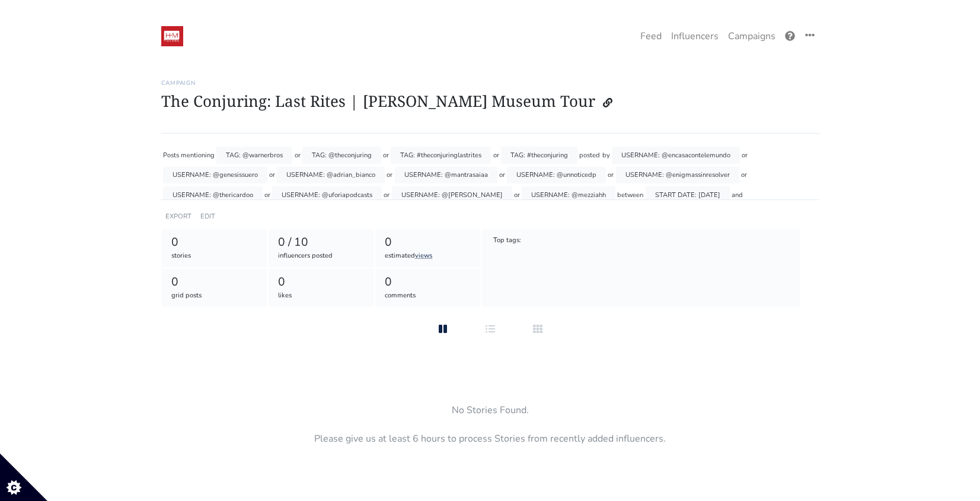 The image size is (980, 501). I want to click on div: USERNAME: @mantrasaiaa, so click(446, 175).